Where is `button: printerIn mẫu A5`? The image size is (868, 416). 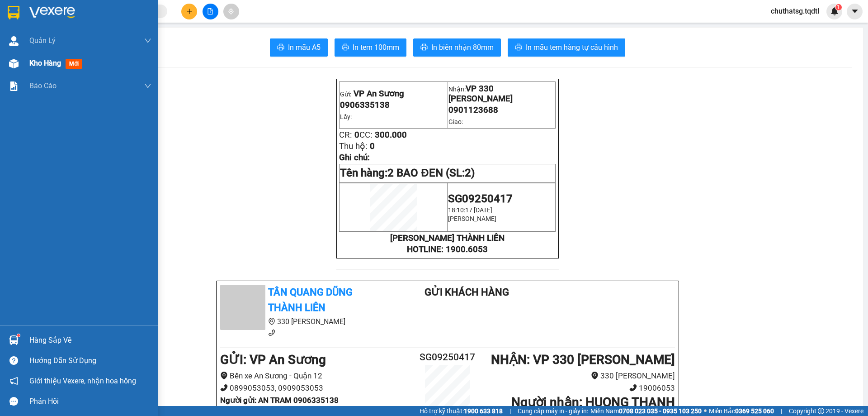 button: printerIn mẫu A5 is located at coordinates (299, 47).